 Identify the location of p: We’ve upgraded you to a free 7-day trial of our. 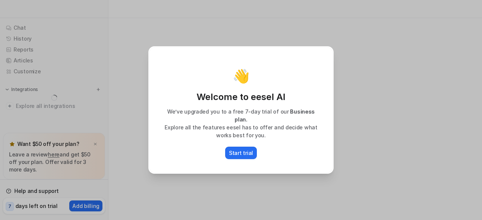
(241, 116).